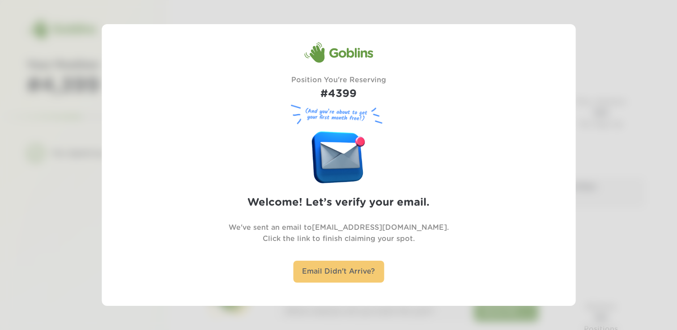 The width and height of the screenshot is (677, 330). Describe the element at coordinates (339, 89) in the screenshot. I see `div: Position You're Reserving` at that location.